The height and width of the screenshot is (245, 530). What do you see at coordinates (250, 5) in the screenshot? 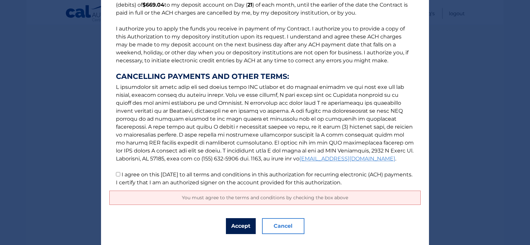
I see `b: 21` at bounding box center [250, 5].